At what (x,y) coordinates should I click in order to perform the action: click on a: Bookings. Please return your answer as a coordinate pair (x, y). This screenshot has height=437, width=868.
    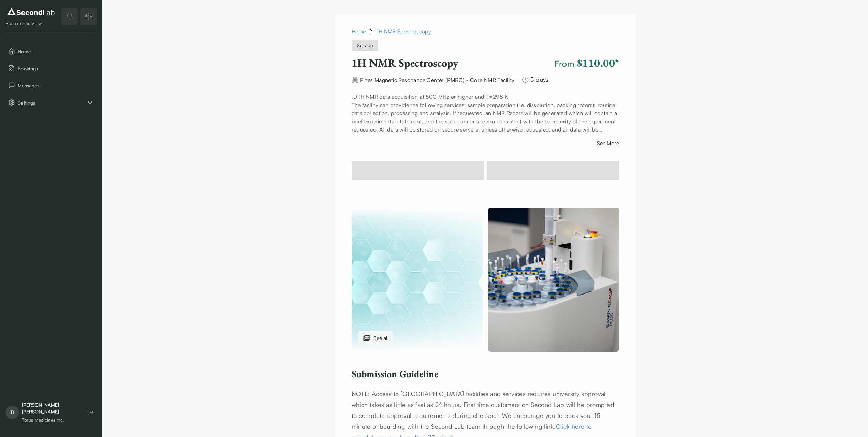
    Looking at the image, I should click on (51, 68).